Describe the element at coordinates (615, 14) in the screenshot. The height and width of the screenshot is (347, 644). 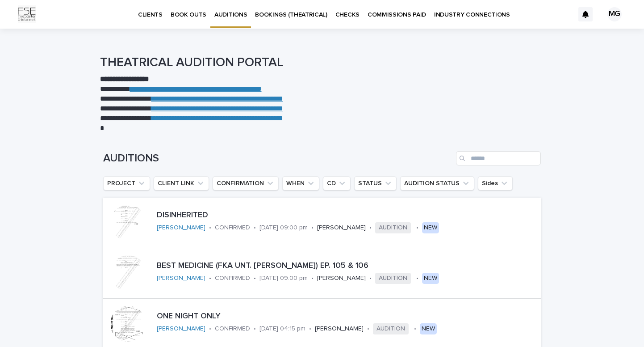
I see `div: MG` at that location.